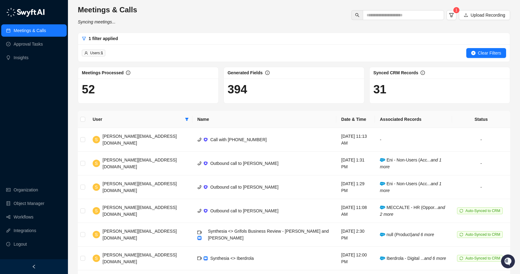 Image resolution: width=520 pixels, height=274 pixels. I want to click on span: Status, so click(41, 90).